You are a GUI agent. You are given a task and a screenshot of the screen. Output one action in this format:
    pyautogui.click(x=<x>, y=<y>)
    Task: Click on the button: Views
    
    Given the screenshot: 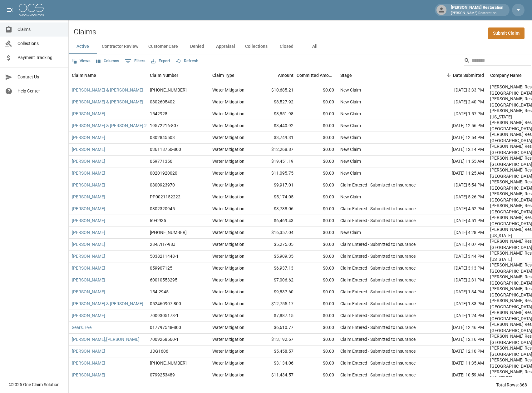 What is the action you would take?
    pyautogui.click(x=81, y=61)
    